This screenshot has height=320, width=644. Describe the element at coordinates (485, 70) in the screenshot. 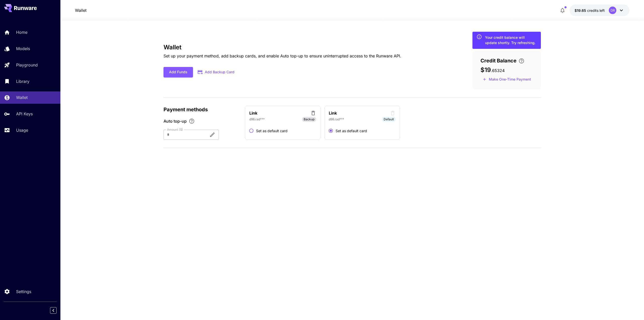

I see `span: $19` at that location.